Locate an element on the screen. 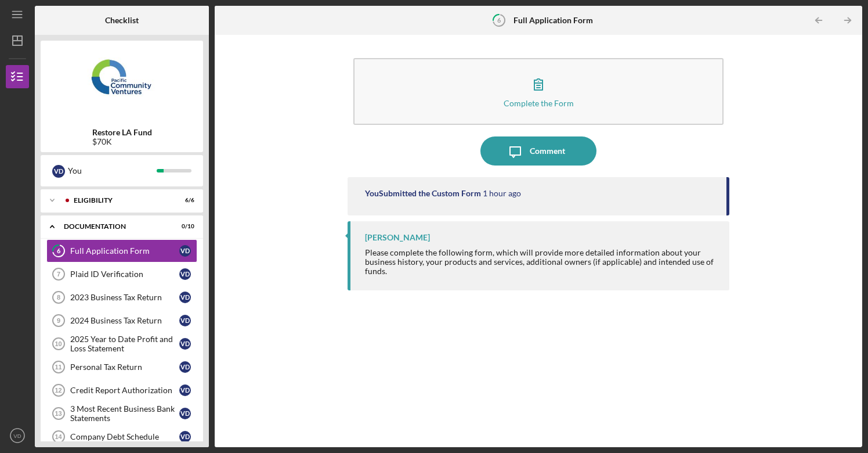 This screenshot has height=453, width=868. div: 2023 Business Tax Return is located at coordinates (125, 297).